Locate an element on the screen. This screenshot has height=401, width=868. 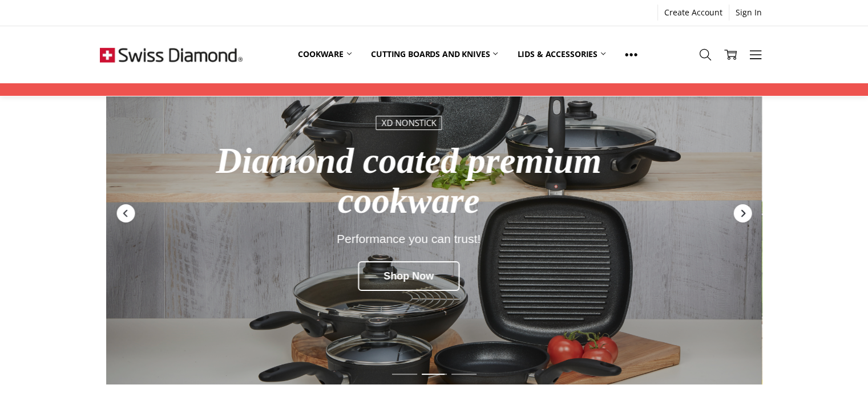
div: Shop Now is located at coordinates (408, 276).